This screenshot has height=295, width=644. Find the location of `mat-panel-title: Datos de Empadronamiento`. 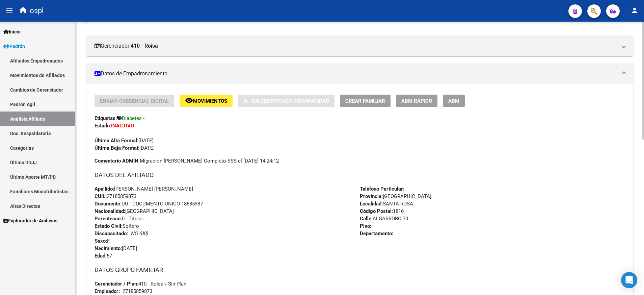

mat-panel-title: Datos de Empadronamiento is located at coordinates (355, 74).